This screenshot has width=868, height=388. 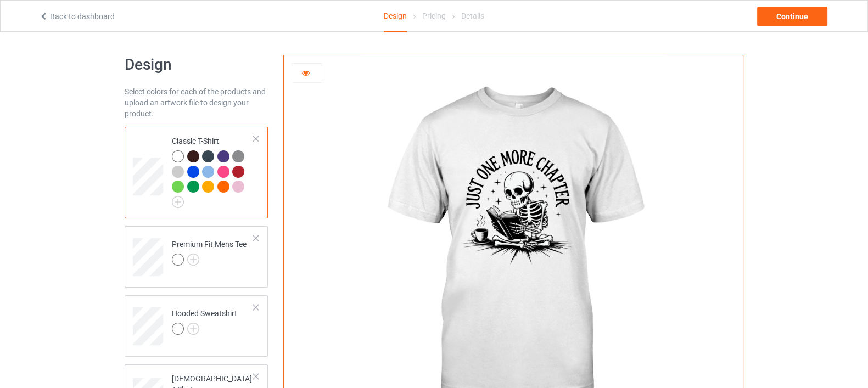 What do you see at coordinates (77, 17) in the screenshot?
I see `a: Back to dashboard` at bounding box center [77, 17].